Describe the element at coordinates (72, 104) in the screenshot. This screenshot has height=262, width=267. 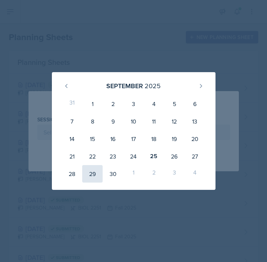
I see `div: 31` at that location.